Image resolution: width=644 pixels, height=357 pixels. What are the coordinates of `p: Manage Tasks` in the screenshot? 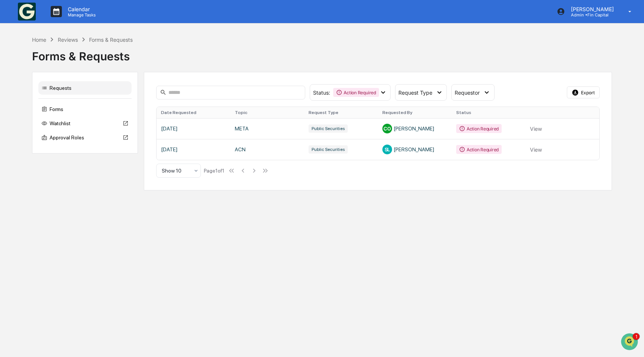 It's located at (80, 15).